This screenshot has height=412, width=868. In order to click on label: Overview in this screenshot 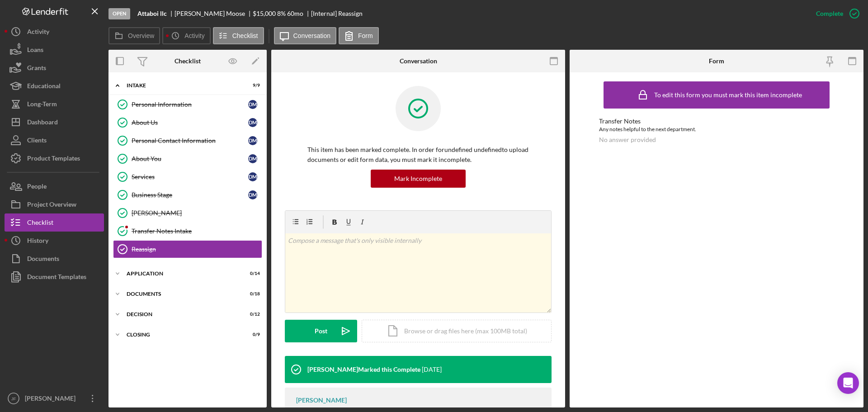, I will do `click(141, 36)`.